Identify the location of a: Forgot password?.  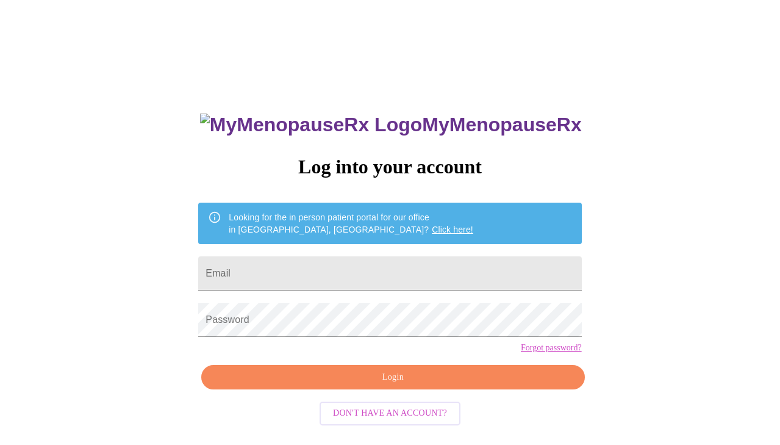
(551, 348).